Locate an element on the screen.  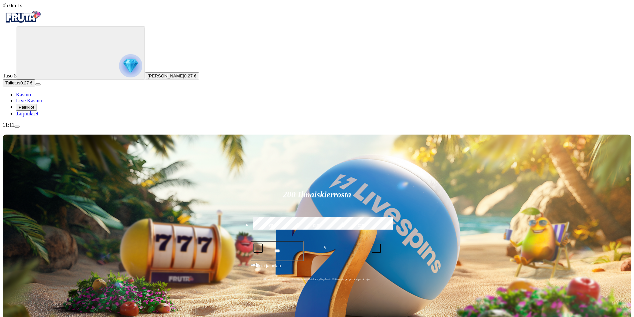
a: Tarjoukset is located at coordinates (27, 113).